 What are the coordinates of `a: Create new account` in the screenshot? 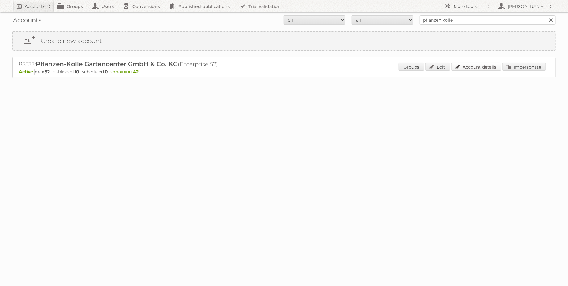 It's located at (284, 41).